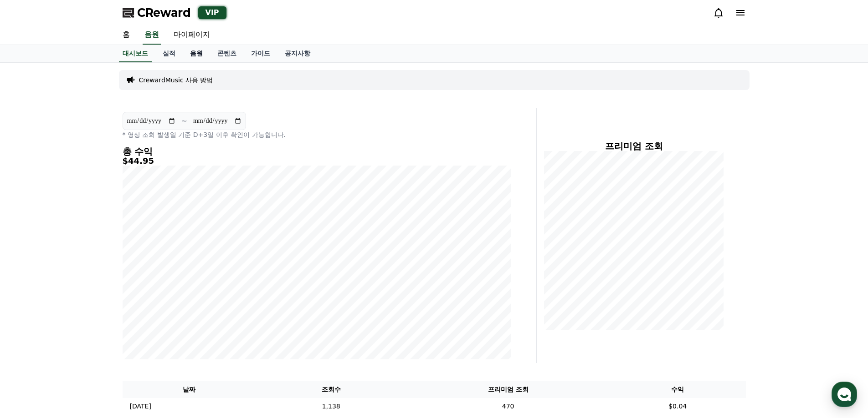 Image resolution: width=868 pixels, height=418 pixels. What do you see at coordinates (317, 152) in the screenshot?
I see `h4: 총 수익` at bounding box center [317, 152].